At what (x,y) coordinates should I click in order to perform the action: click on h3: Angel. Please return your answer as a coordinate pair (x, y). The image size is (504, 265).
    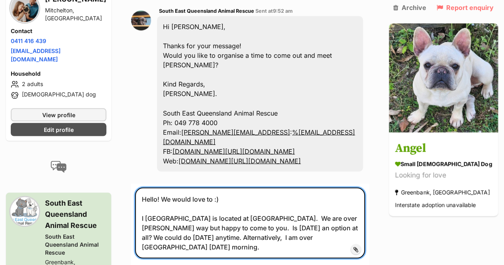
    Looking at the image, I should click on (443, 149).